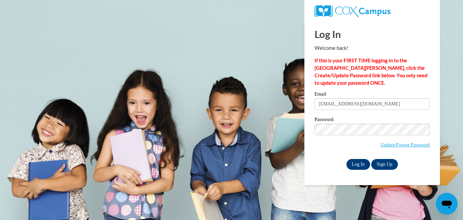  I want to click on p: Welcome back!, so click(372, 48).